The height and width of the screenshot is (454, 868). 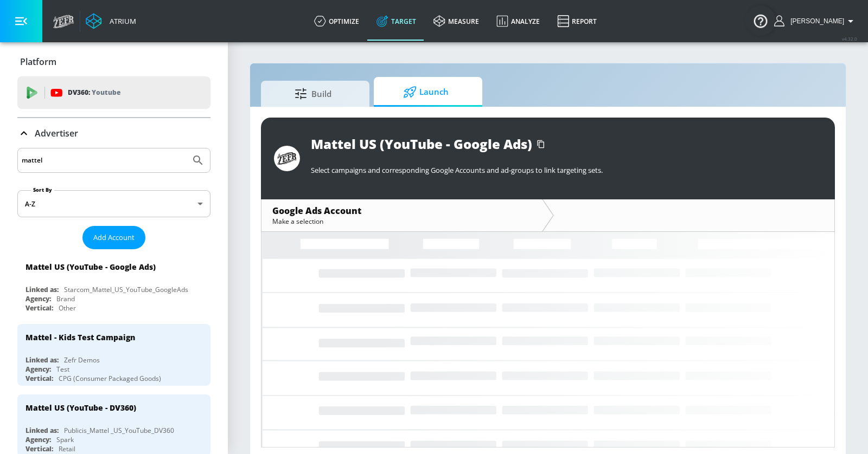 I want to click on div: Test, so click(x=63, y=369).